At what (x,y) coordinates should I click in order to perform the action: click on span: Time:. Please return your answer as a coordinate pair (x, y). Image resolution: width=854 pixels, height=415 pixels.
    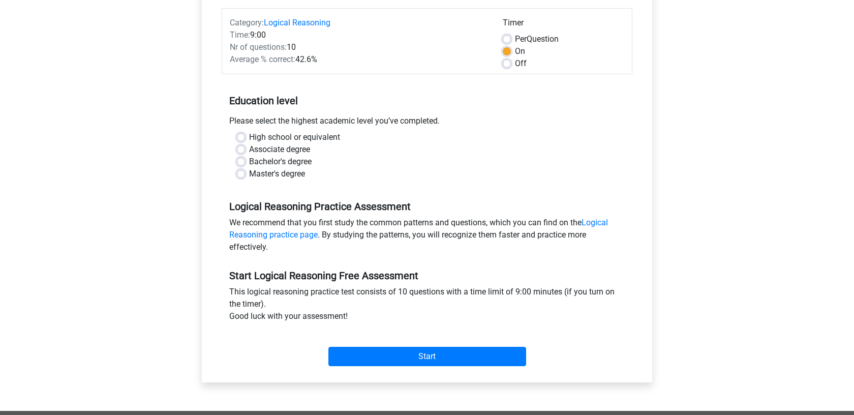
    Looking at the image, I should click on (240, 35).